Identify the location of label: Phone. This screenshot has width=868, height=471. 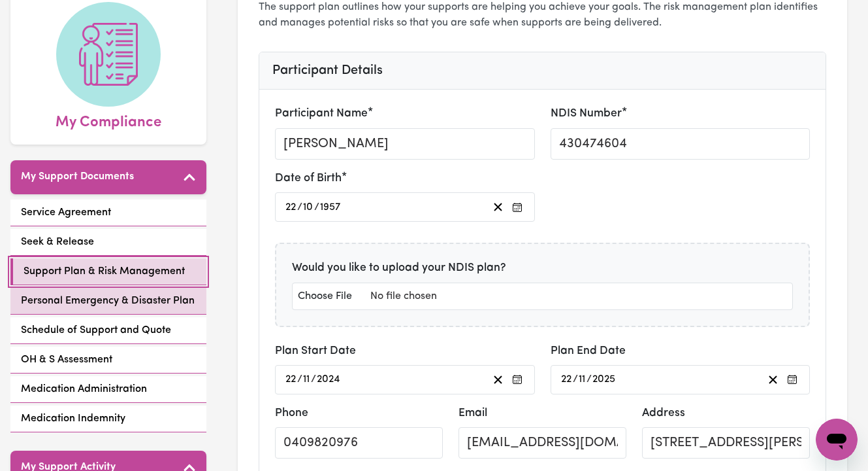
(292, 413).